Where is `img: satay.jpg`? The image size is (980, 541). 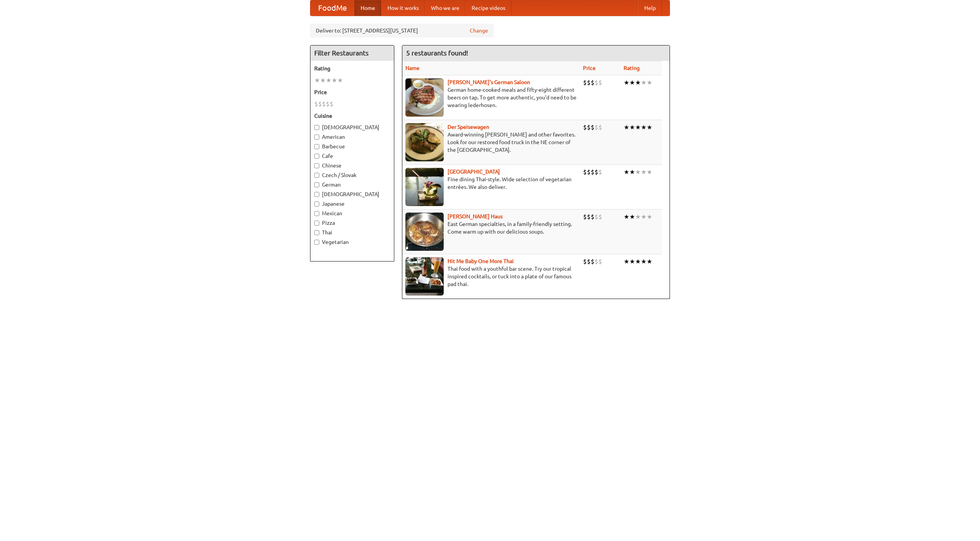
img: satay.jpg is located at coordinates (424, 187).